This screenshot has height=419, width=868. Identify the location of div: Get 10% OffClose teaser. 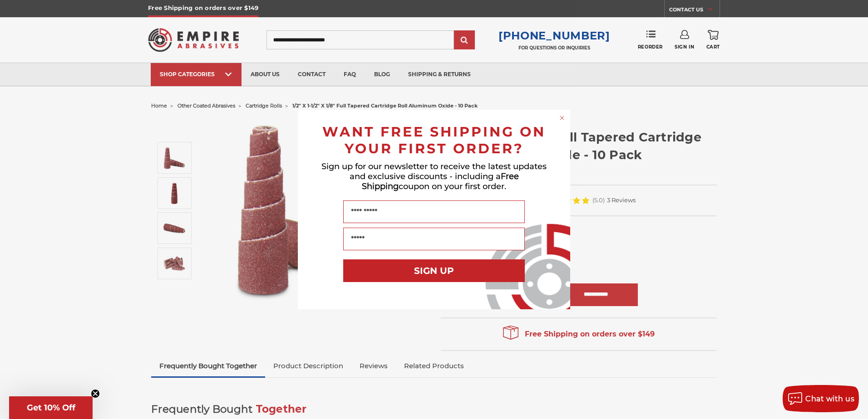
(51, 408).